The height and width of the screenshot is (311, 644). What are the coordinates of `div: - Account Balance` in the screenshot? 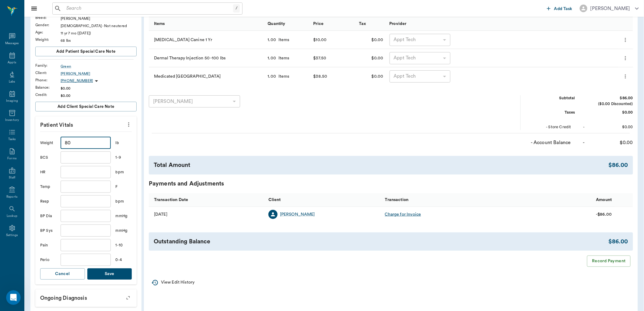 It's located at (548, 143).